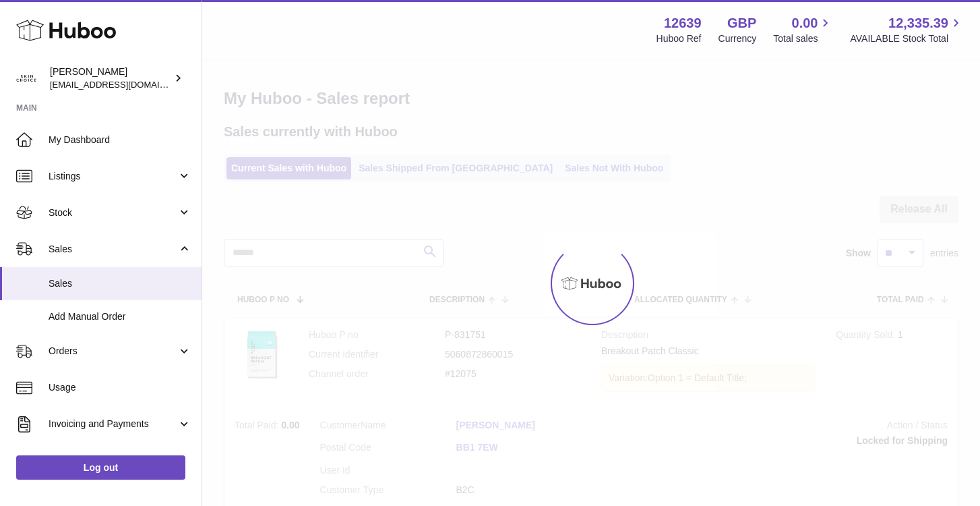 Image resolution: width=980 pixels, height=506 pixels. I want to click on span: Total sales, so click(803, 38).